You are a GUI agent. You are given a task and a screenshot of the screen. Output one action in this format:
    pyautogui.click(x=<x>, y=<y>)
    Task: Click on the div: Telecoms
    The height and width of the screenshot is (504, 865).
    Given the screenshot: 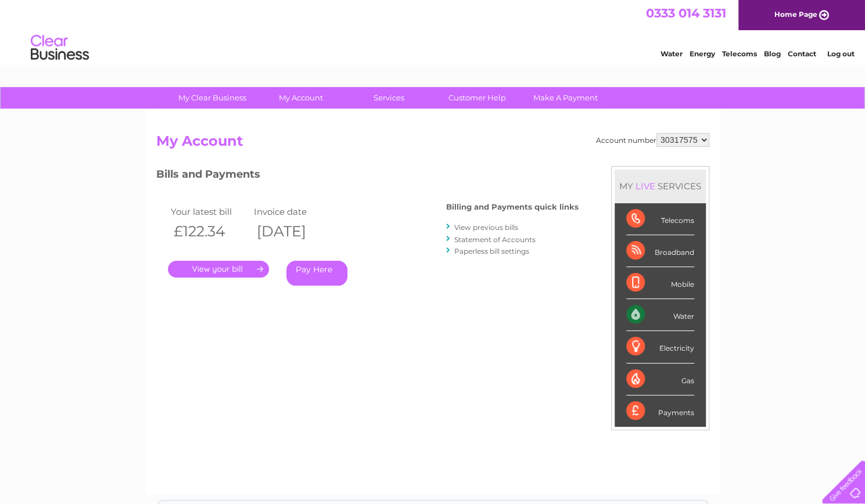 What is the action you would take?
    pyautogui.click(x=660, y=219)
    